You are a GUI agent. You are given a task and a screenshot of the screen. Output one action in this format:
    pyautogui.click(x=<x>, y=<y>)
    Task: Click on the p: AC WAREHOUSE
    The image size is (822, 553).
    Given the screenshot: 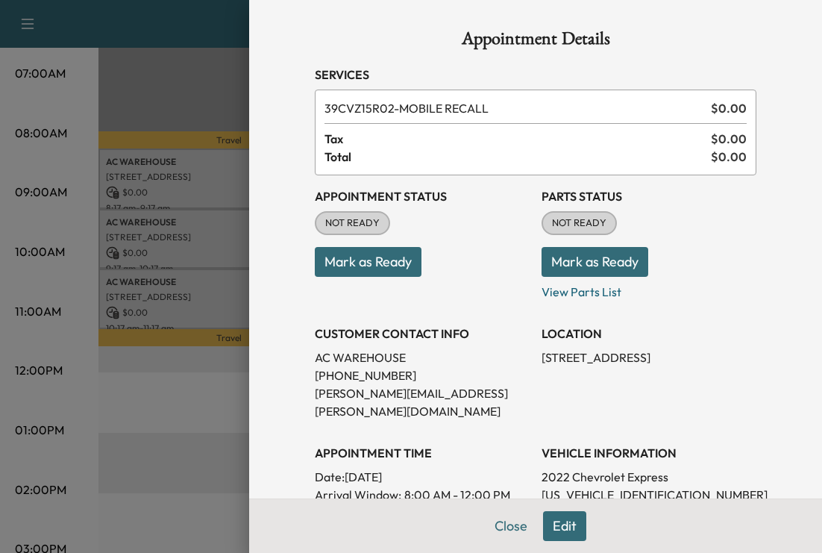 What is the action you would take?
    pyautogui.click(x=422, y=357)
    